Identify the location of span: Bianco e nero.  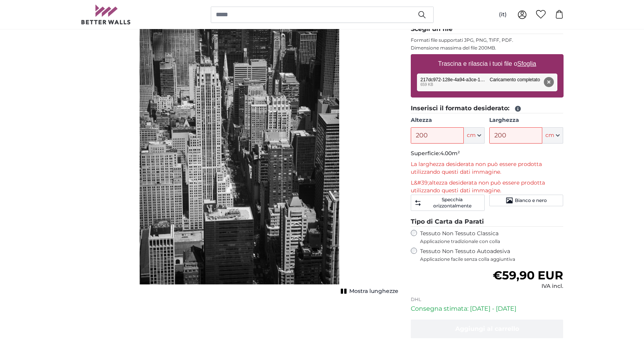
(530, 200).